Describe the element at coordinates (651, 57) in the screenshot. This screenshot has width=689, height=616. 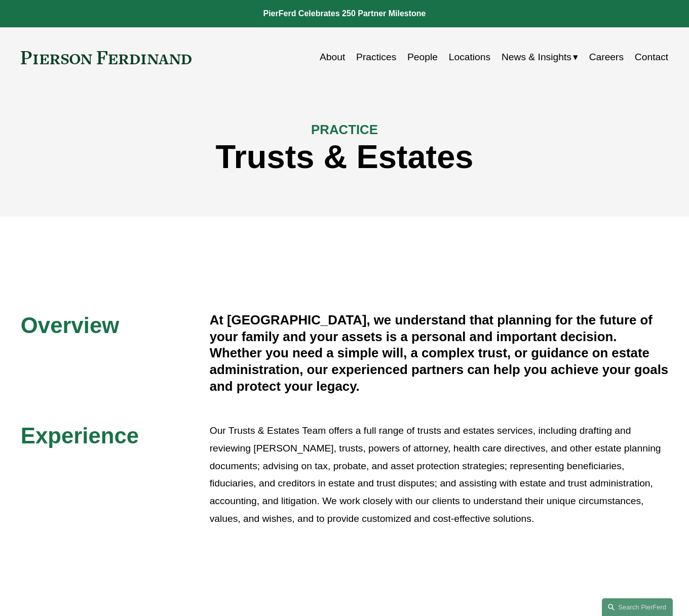
I see `a: Contact` at that location.